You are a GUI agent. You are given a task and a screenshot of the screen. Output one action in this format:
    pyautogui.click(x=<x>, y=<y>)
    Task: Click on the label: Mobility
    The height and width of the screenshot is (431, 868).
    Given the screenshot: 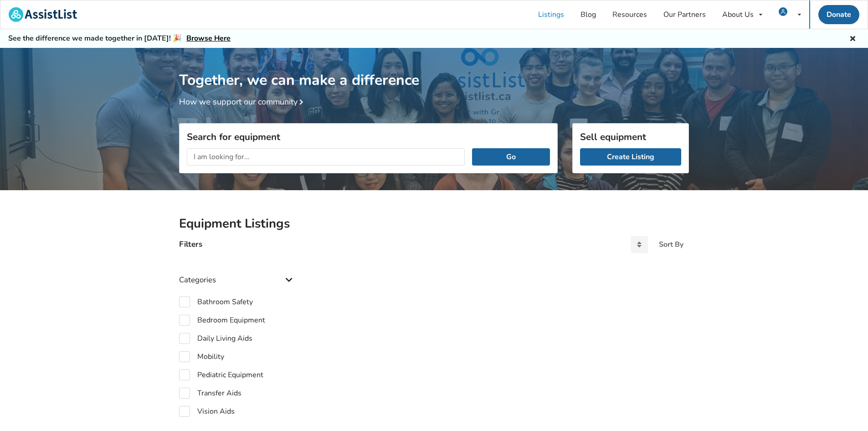 What is the action you would take?
    pyautogui.click(x=202, y=357)
    